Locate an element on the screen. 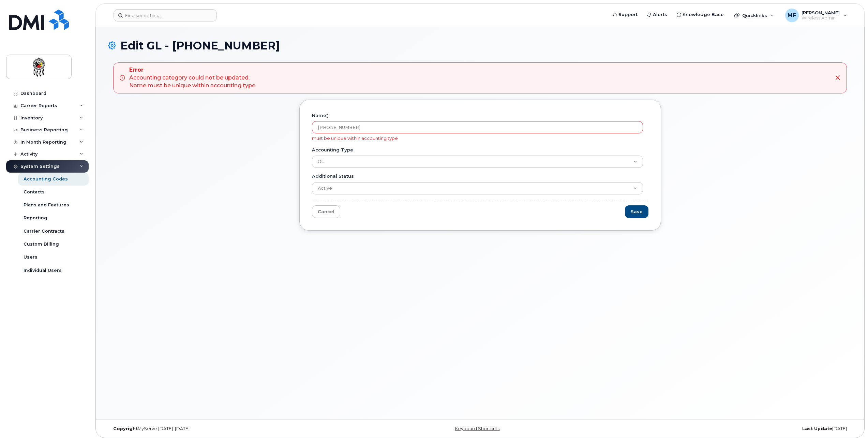  label: Name is located at coordinates (320, 115).